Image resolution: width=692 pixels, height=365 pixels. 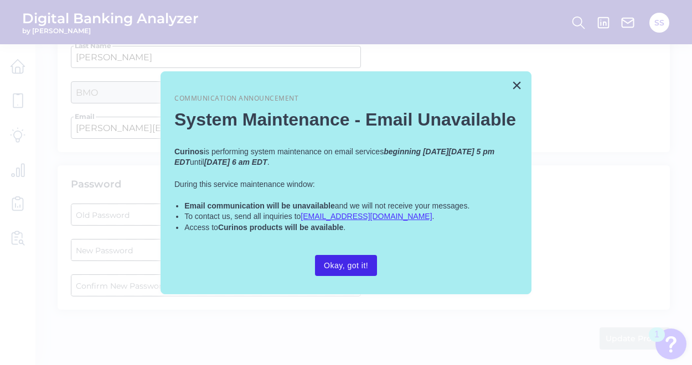 I want to click on button: Okay, got it!, so click(x=346, y=266).